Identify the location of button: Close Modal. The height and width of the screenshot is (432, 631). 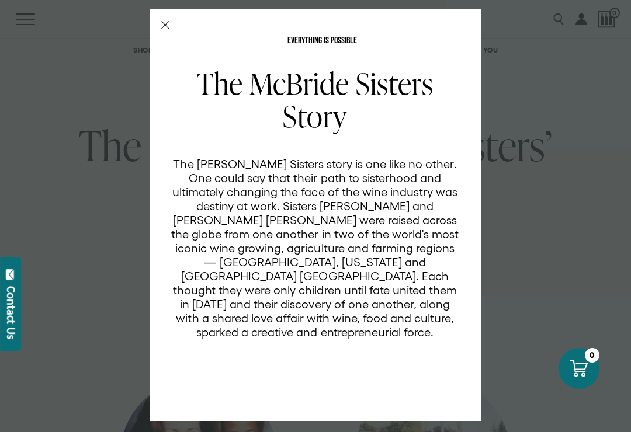
(165, 25).